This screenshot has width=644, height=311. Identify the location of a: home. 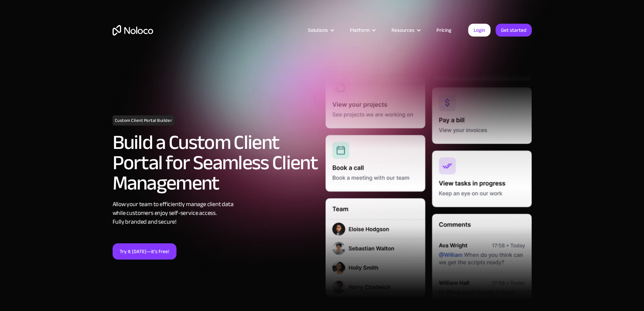
(133, 30).